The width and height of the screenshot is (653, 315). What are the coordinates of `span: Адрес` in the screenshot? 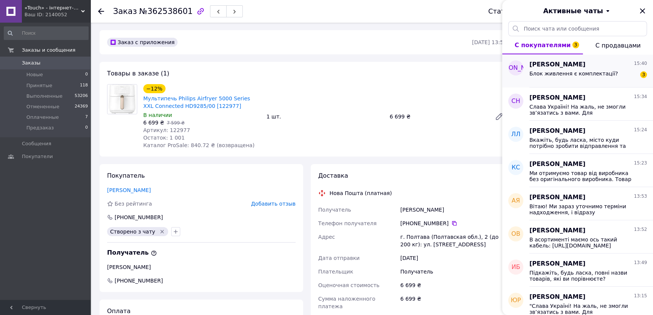 It's located at (326, 237).